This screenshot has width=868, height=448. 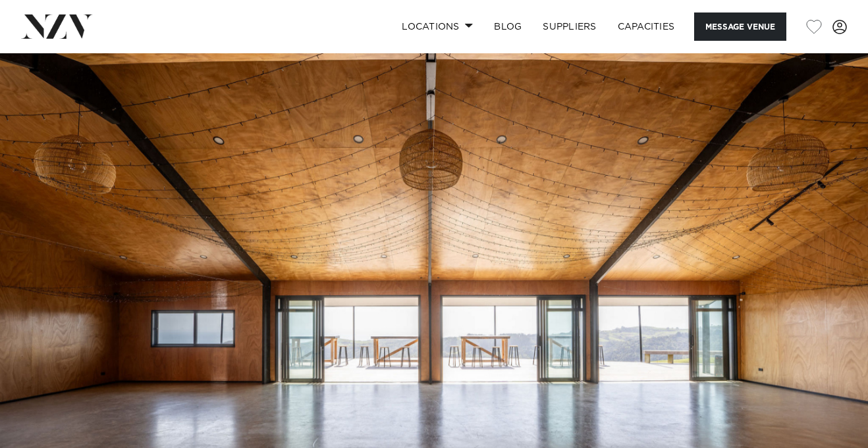 I want to click on a: BLOG, so click(x=508, y=26).